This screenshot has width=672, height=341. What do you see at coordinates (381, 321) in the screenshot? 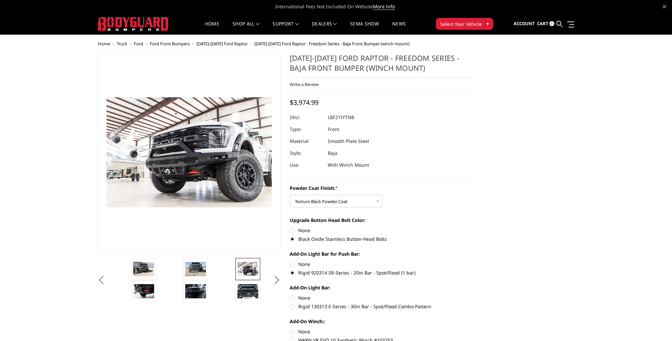
I see `label: Add-On Winch::` at bounding box center [381, 321].